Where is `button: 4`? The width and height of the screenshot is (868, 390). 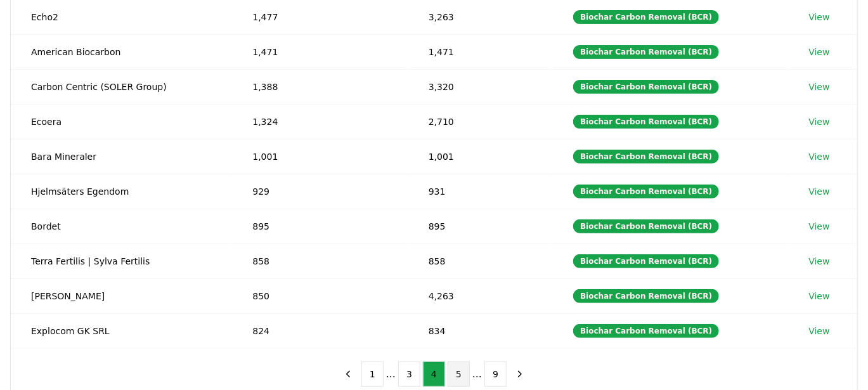 button: 4 is located at coordinates (434, 374).